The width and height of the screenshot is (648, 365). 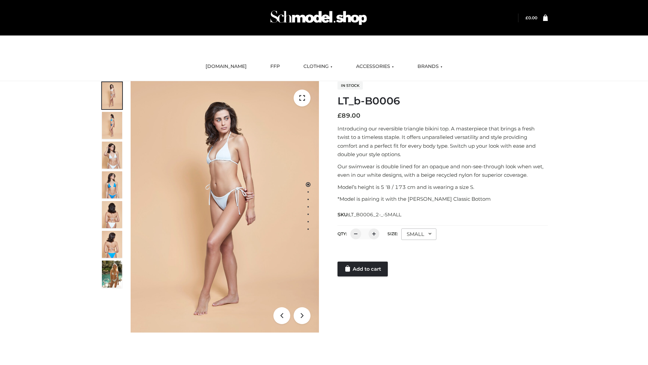 What do you see at coordinates (112, 96) in the screenshot?
I see `img: ArielClassicBikiniTop_CloudNine_AzureSky_OW114ECO_1-scaled.jpg` at bounding box center [112, 96].